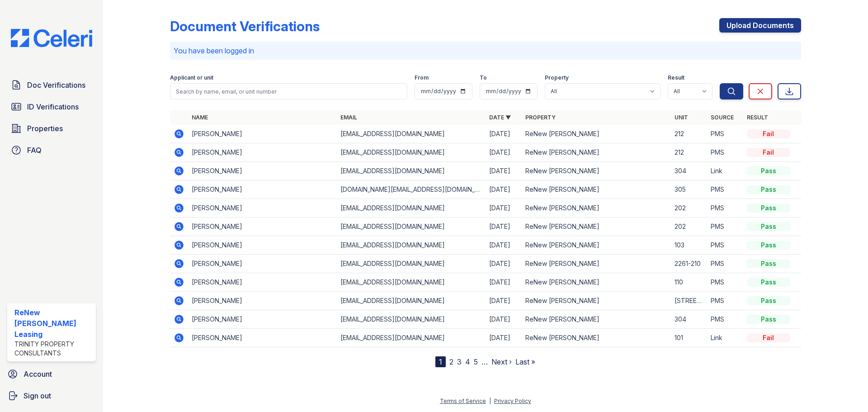  Describe the element at coordinates (556, 78) in the screenshot. I see `label: Property` at that location.